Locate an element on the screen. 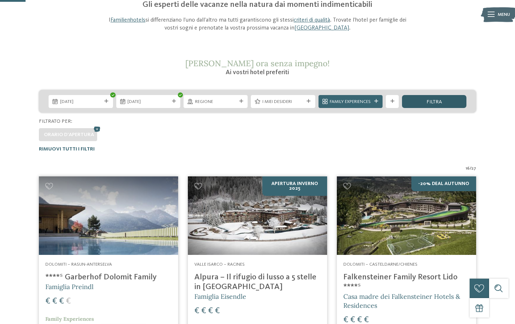  span: Famiglia Preindl is located at coordinates (69, 287).